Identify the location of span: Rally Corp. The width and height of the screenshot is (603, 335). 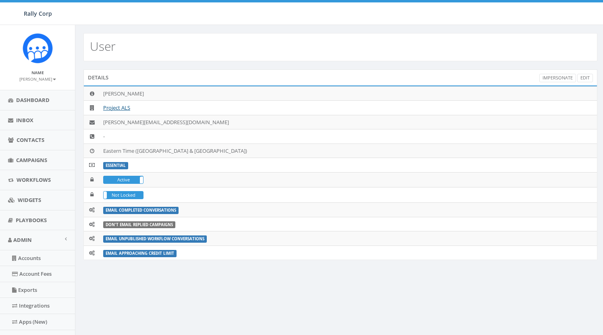
(38, 13).